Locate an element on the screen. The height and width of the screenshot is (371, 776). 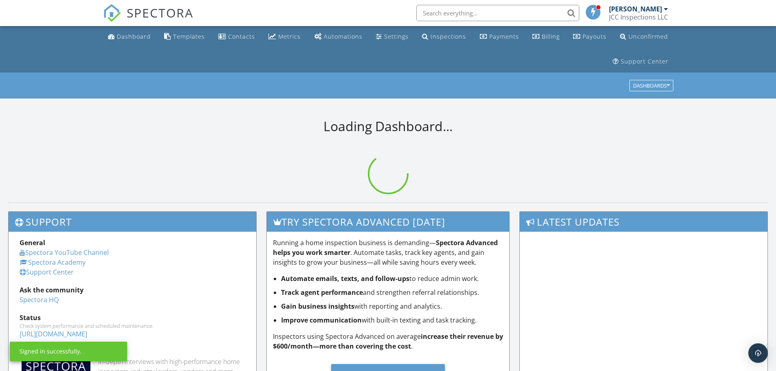
a: Dashboard is located at coordinates (129, 37).